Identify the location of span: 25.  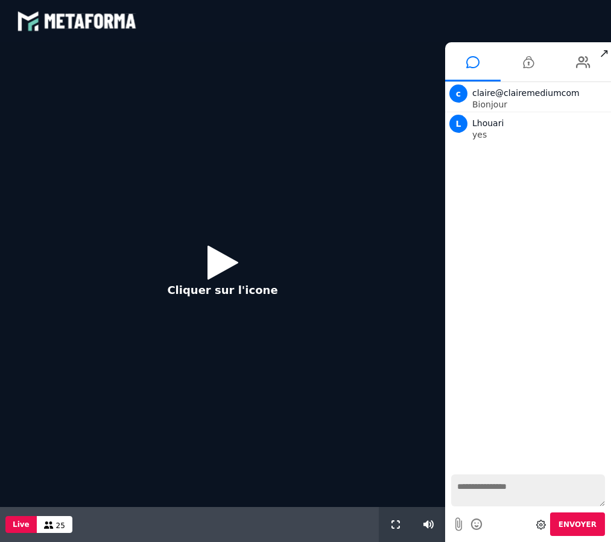
(60, 525).